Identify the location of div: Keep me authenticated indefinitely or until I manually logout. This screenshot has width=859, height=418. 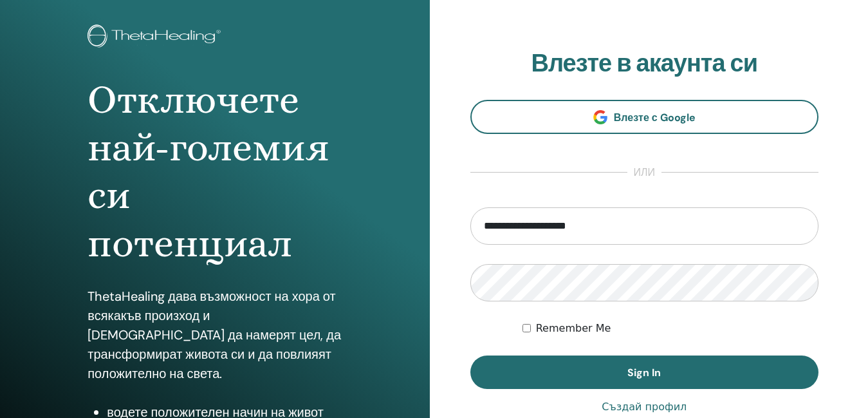
(670, 328).